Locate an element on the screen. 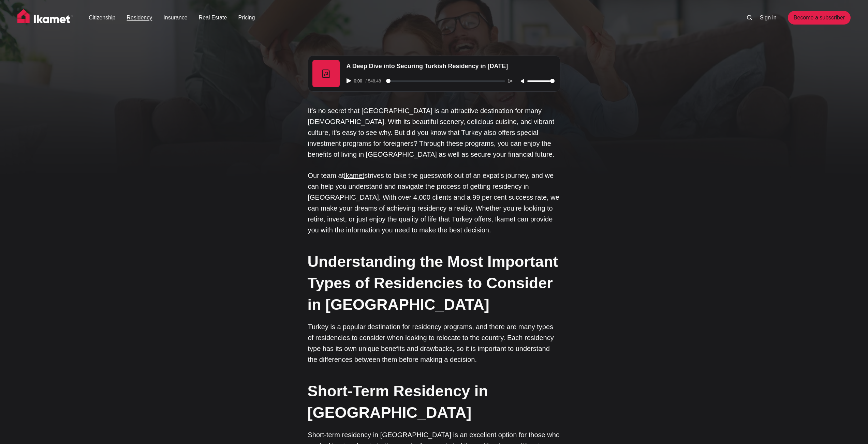 Image resolution: width=868 pixels, height=444 pixels. a: Sign in is located at coordinates (768, 18).